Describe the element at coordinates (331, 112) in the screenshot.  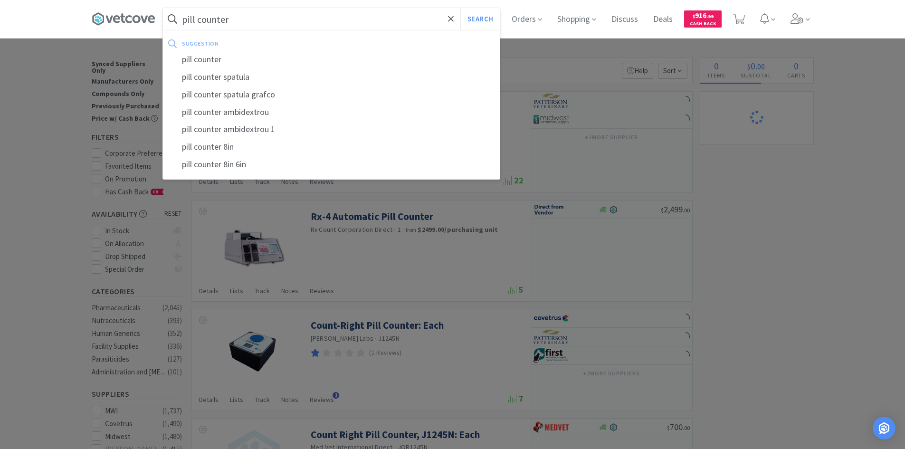
I see `div: pill counter ambidextrou` at that location.